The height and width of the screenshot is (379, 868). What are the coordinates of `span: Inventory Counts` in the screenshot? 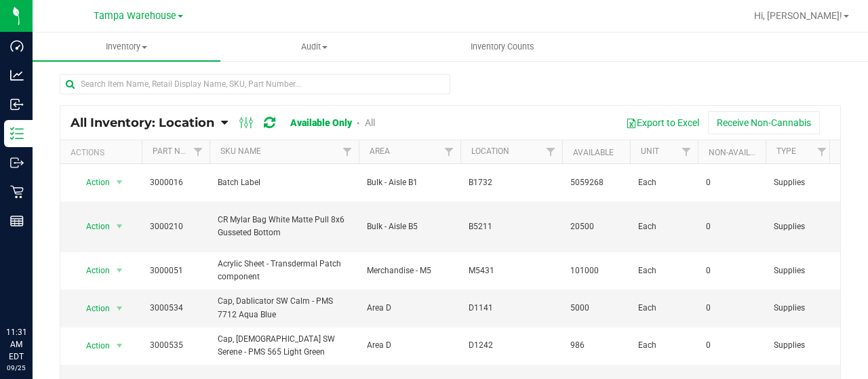 It's located at (503, 47).